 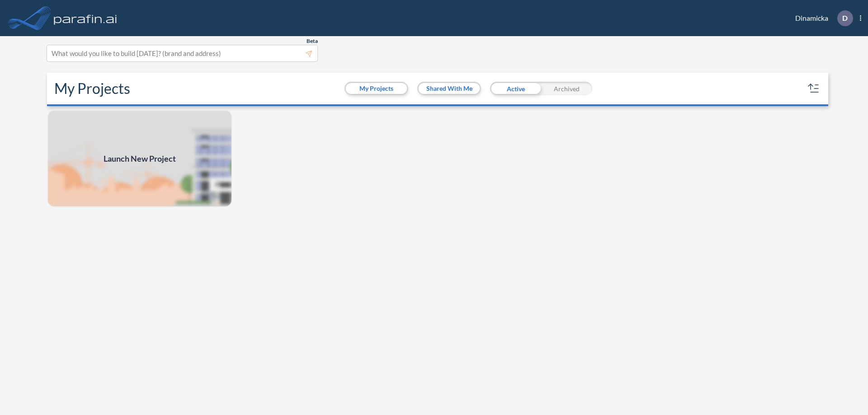 What do you see at coordinates (376, 89) in the screenshot?
I see `button: My Projects` at bounding box center [376, 89].